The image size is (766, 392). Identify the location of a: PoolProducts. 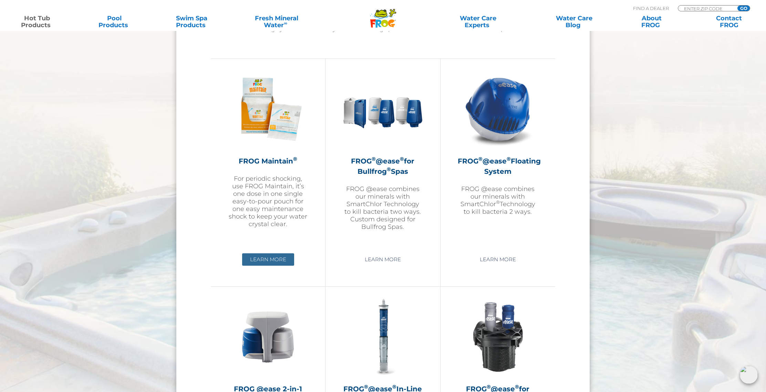
(114, 22).